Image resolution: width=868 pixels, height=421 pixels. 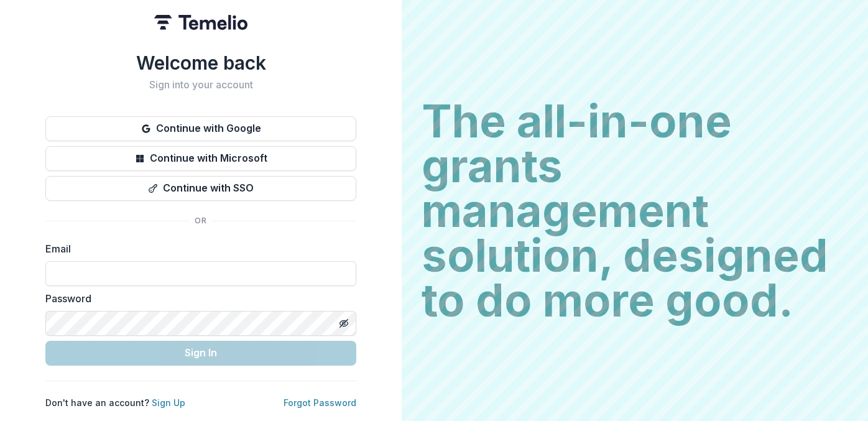 What do you see at coordinates (168, 402) in the screenshot?
I see `a: Sign Up` at bounding box center [168, 402].